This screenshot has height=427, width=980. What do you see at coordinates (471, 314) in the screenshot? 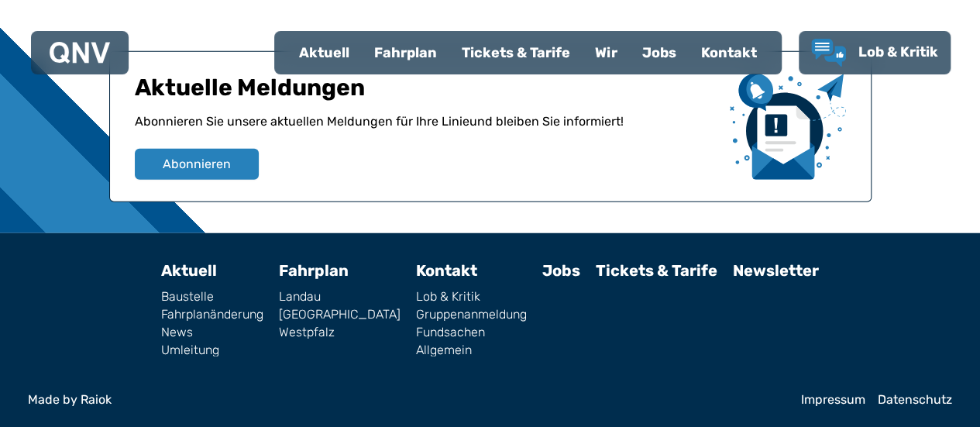
I see `a: Gruppenanmeldung` at bounding box center [471, 314].